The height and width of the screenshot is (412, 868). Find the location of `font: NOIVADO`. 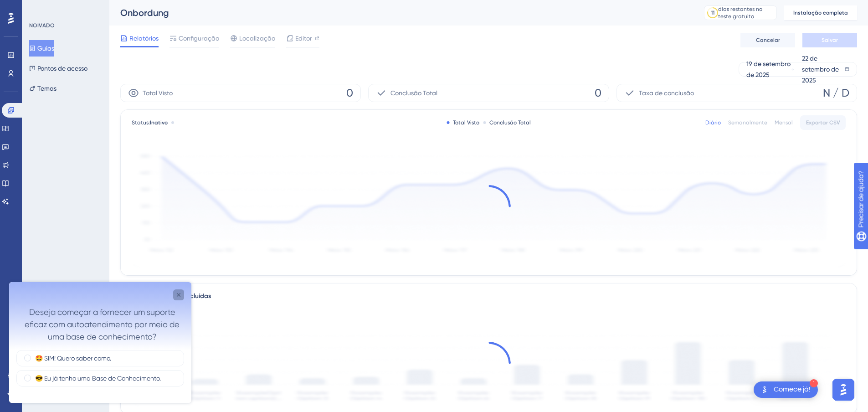

font: NOIVADO is located at coordinates (42, 26).